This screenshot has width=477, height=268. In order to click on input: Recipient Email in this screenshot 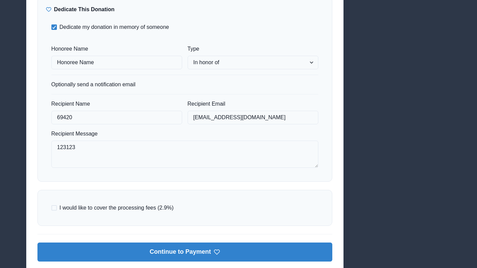, I will do `click(253, 118)`.